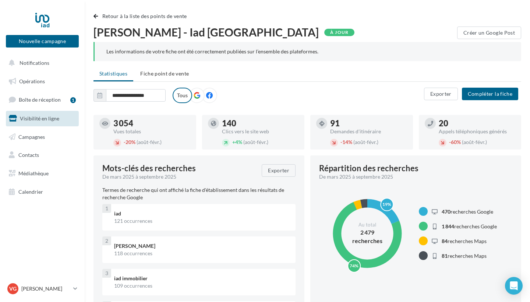 Image resolution: width=530 pixels, height=302 pixels. Describe the element at coordinates (33, 173) in the screenshot. I see `span: Médiathèque` at that location.